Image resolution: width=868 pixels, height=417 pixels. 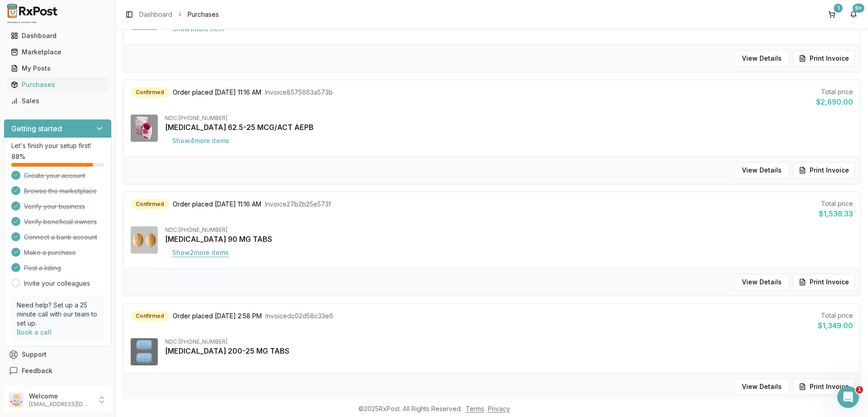 I want to click on div: Purchases, so click(x=57, y=84).